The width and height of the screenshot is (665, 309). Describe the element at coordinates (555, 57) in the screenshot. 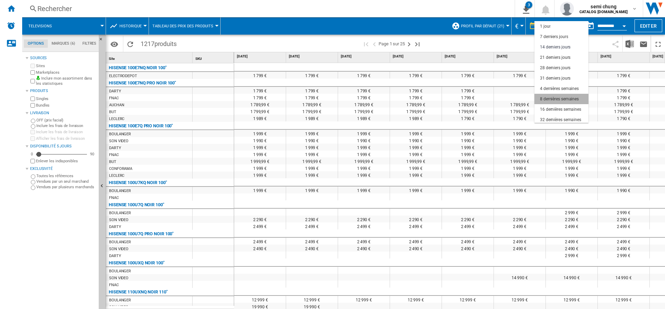

I see `div: 21 derniers jours` at that location.